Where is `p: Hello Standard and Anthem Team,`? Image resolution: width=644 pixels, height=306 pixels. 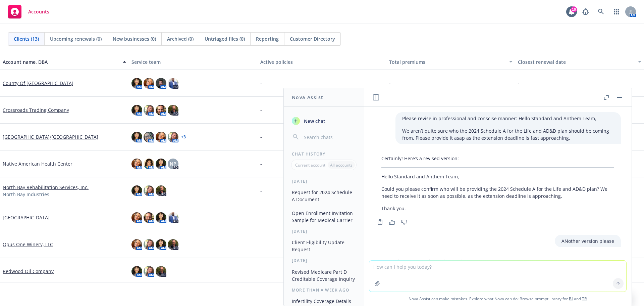
p: Hello Standard and Anthem Team, is located at coordinates (498, 176).